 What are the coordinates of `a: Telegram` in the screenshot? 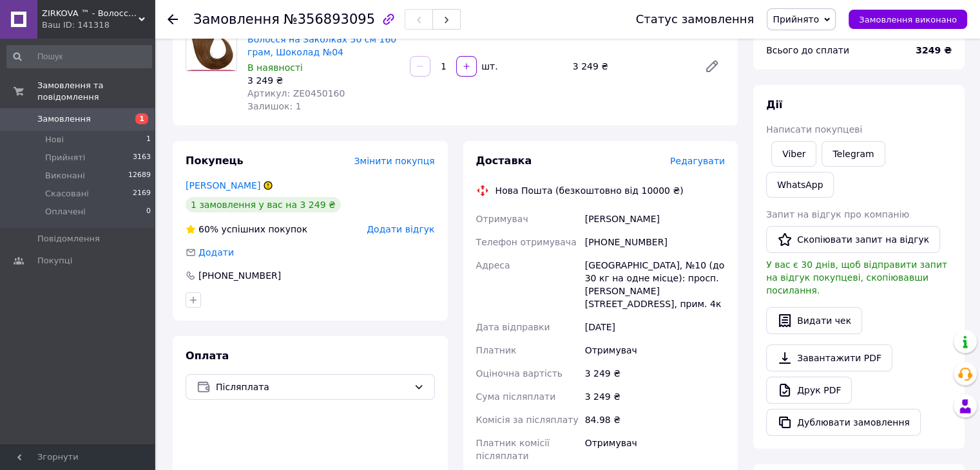 It's located at (853, 154).